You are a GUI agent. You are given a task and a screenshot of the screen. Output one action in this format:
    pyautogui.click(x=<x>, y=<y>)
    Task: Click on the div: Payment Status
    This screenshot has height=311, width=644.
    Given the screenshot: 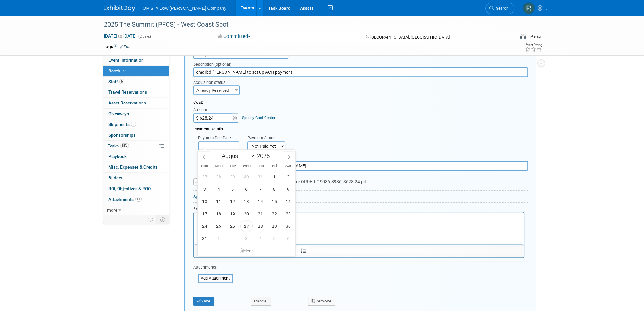 What is the action you would take?
    pyautogui.click(x=268, y=138)
    